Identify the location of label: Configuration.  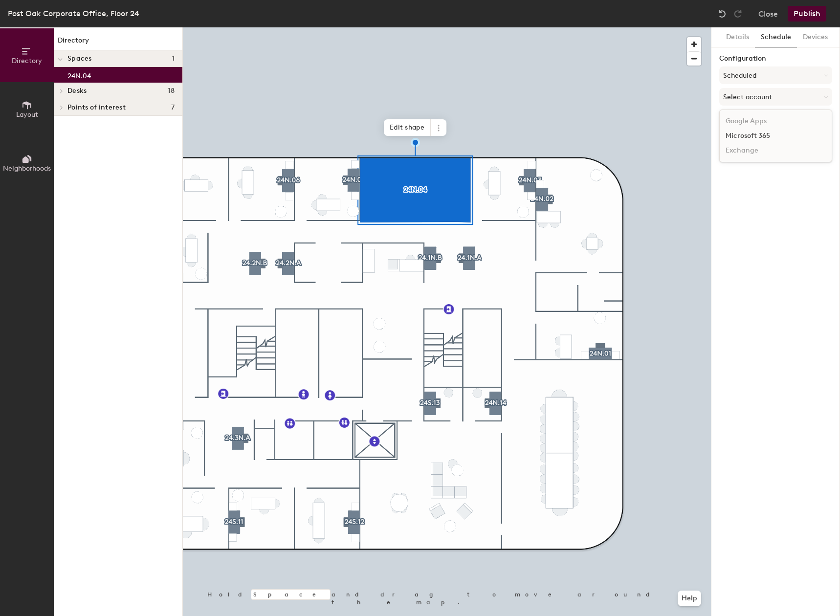
(775, 58).